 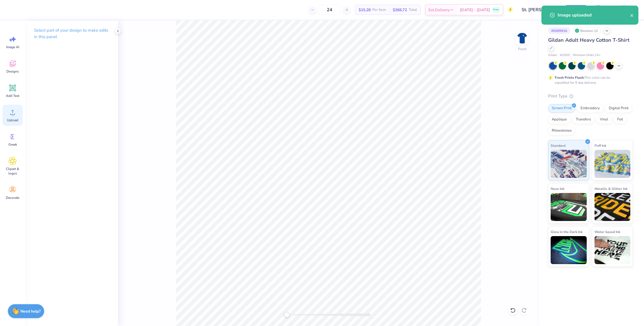 What do you see at coordinates (613, 207) in the screenshot?
I see `img: Metallic & Glitter Ink` at bounding box center [613, 207].